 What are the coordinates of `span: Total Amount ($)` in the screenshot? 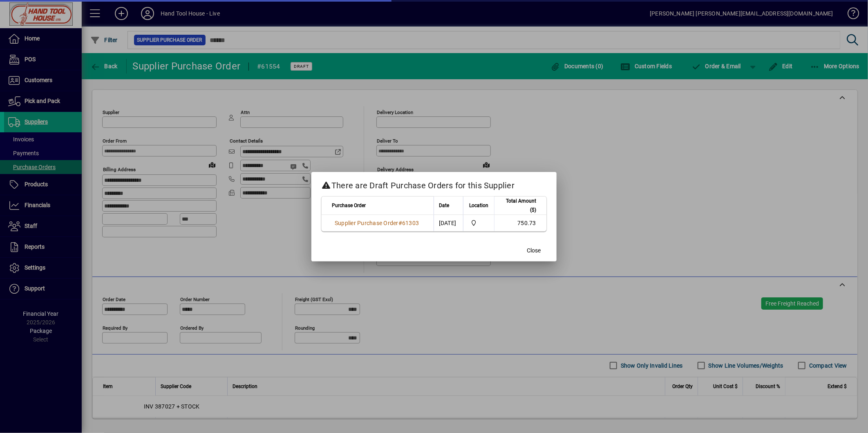 It's located at (517, 206).